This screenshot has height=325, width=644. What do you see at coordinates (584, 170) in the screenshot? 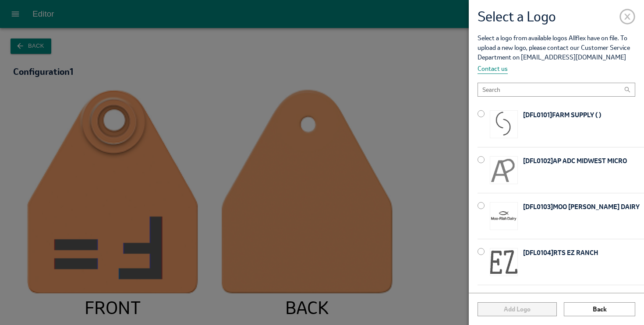
I see `p: [ DFL0102 ] AP ADC MIDWEST MICRO` at bounding box center [584, 170].